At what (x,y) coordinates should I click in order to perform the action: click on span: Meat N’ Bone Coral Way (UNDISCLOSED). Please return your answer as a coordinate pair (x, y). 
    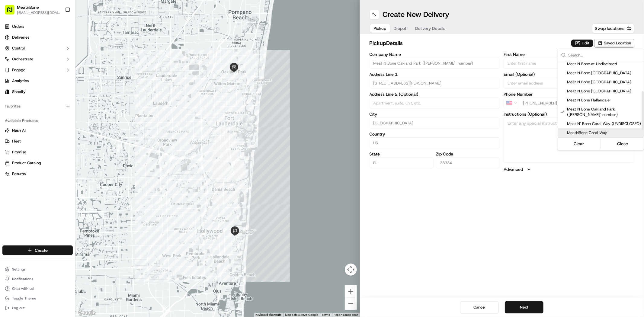
    Looking at the image, I should click on (605, 124).